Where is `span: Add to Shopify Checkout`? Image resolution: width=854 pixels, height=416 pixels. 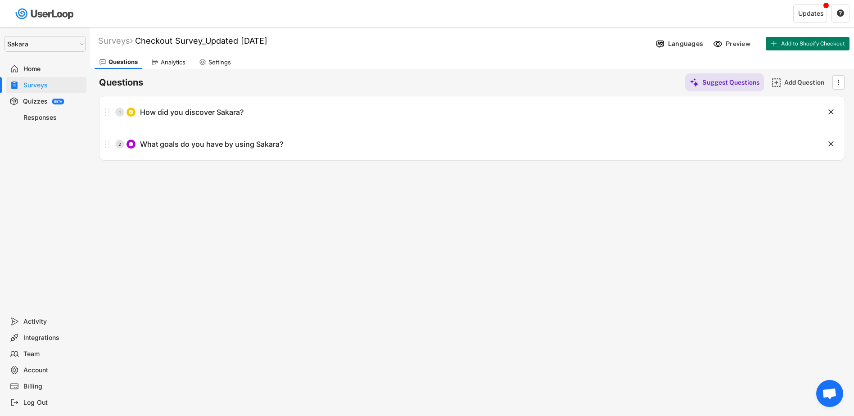 span: Add to Shopify Checkout is located at coordinates (813, 44).